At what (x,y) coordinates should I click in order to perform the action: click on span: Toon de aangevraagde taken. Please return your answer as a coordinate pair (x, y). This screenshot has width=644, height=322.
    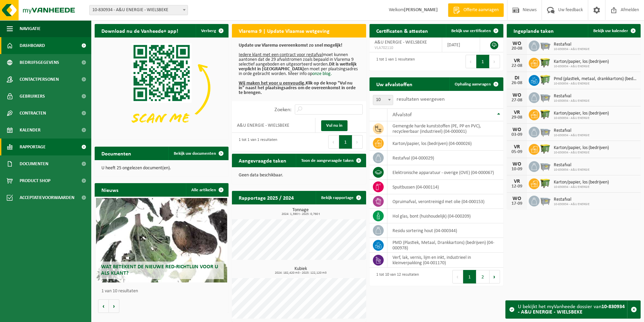
    Looking at the image, I should click on (327, 160).